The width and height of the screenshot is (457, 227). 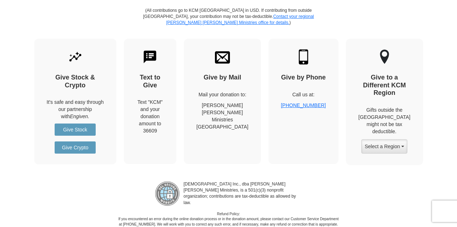 I want to click on h4: Give by Phone, so click(x=304, y=78).